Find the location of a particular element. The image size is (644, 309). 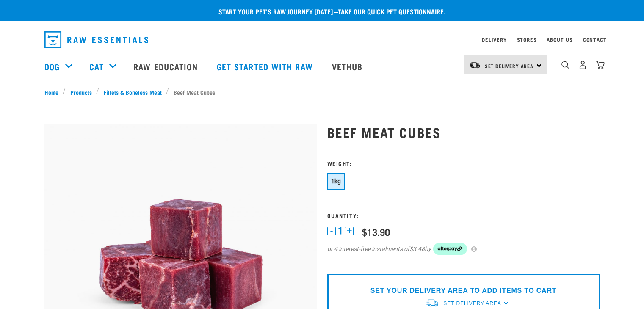

h3: Quantity: is located at coordinates (463, 215).